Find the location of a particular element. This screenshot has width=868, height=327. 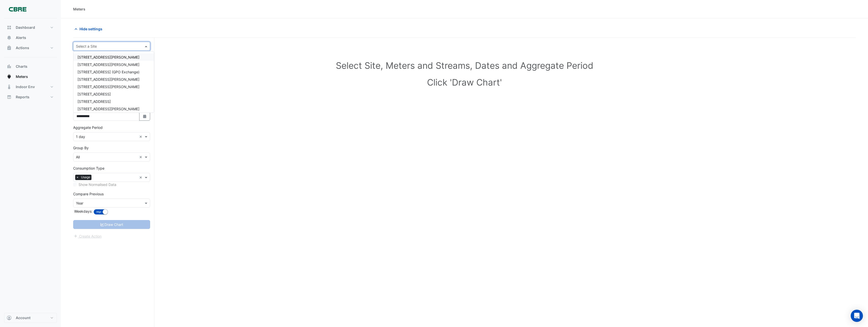

app-escalated-ticket-create-button: Please correct errors first is located at coordinates (87, 235).